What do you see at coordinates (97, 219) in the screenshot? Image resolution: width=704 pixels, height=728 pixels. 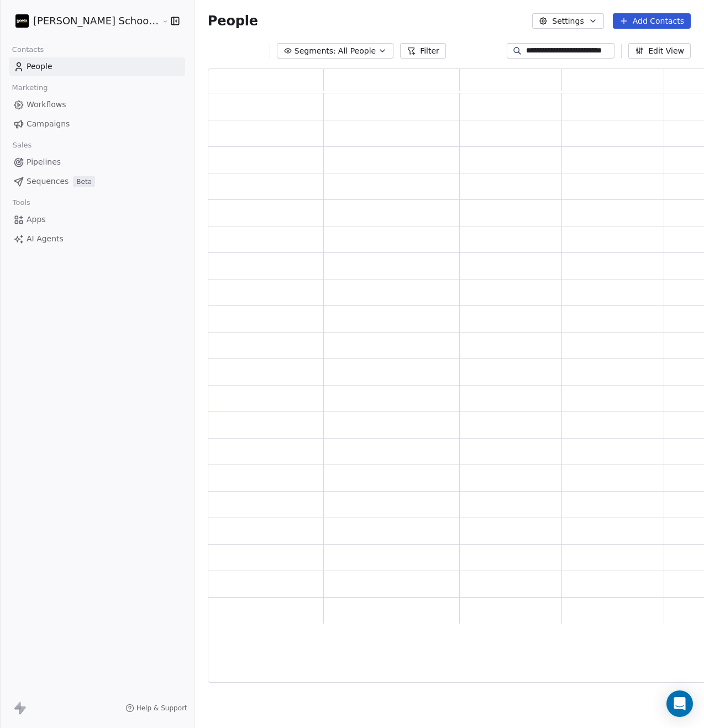 I see `a: Apps` at bounding box center [97, 219].